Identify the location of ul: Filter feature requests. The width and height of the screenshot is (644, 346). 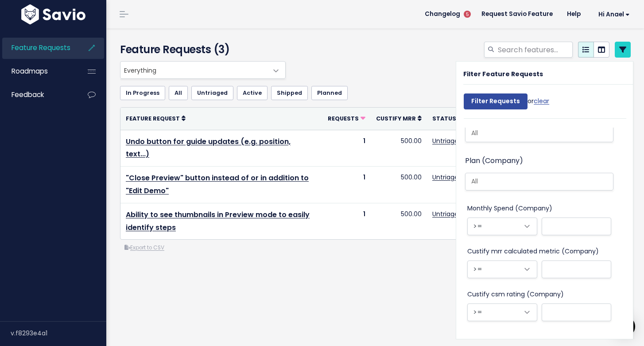
(375, 93).